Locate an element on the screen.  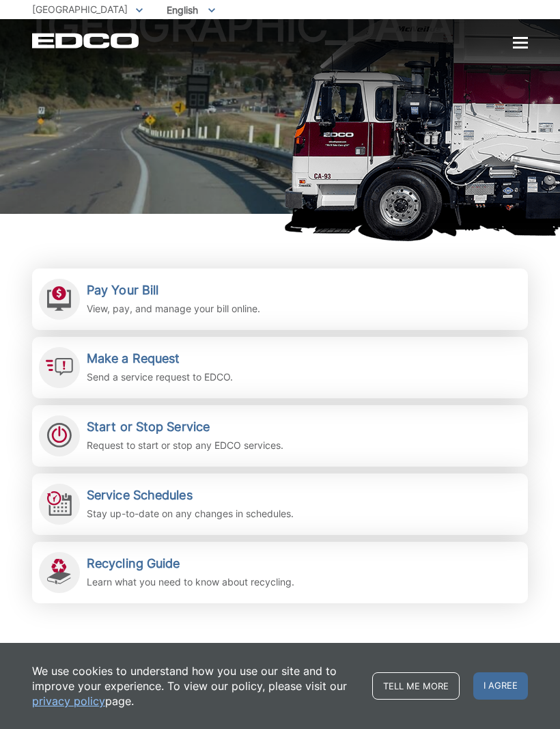
a: Service Schedules Stay up-to-date on any changes in schedules. is located at coordinates (280, 504).